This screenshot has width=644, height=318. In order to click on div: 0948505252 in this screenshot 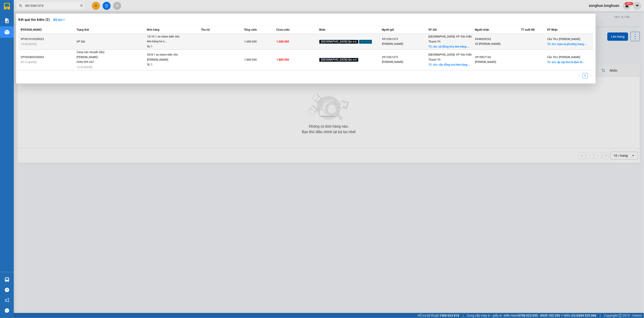, I will do `click(498, 39)`.